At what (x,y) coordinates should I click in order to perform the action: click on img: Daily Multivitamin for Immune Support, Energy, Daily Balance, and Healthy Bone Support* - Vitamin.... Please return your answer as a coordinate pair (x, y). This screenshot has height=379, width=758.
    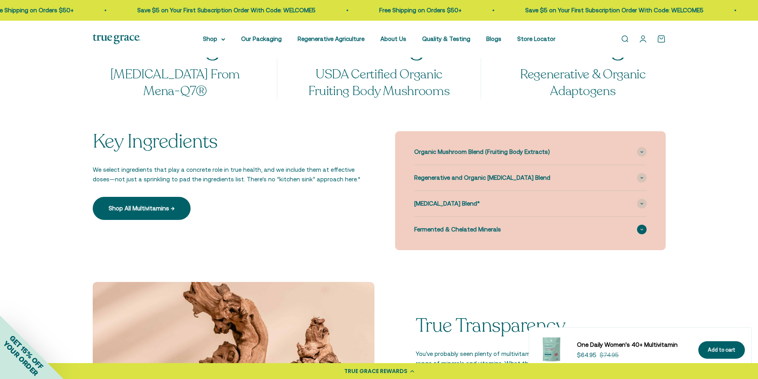
    Looking at the image, I should click on (551, 350).